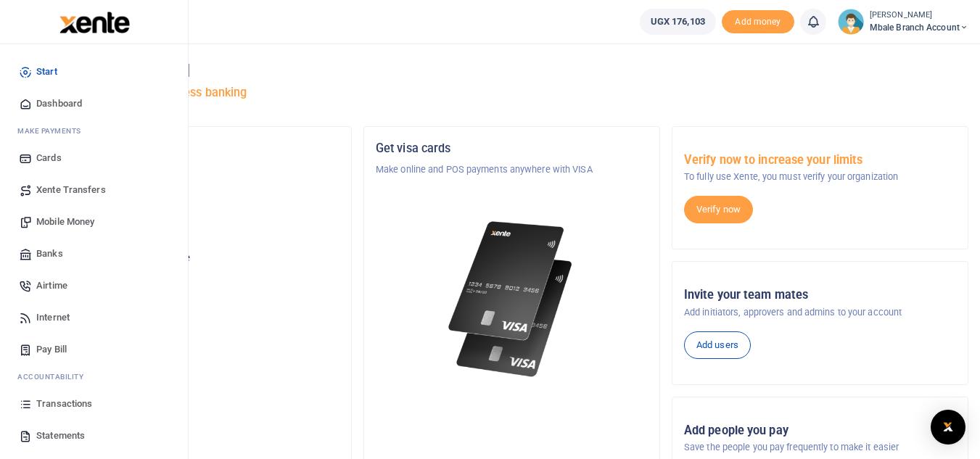 The height and width of the screenshot is (459, 980). Describe the element at coordinates (203, 205) in the screenshot. I see `h5: Account` at that location.